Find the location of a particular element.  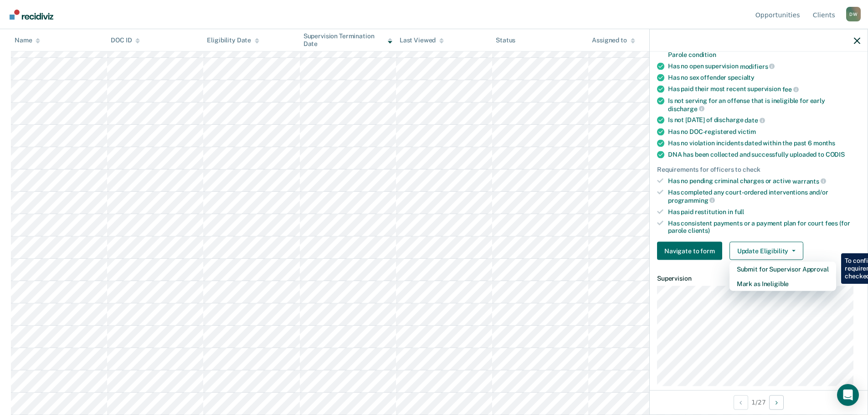

div: Has no open supervision is located at coordinates (764, 66).